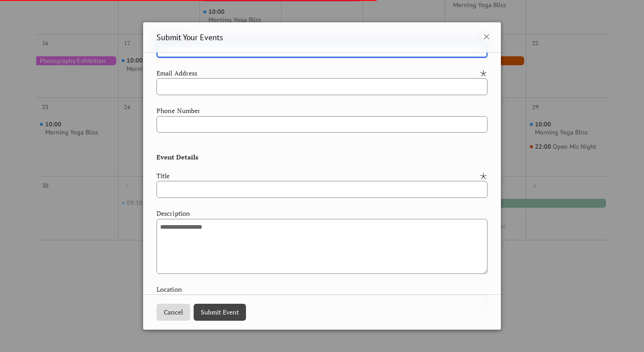 This screenshot has height=352, width=644. Describe the element at coordinates (317, 73) in the screenshot. I see `div: Email Address` at that location.